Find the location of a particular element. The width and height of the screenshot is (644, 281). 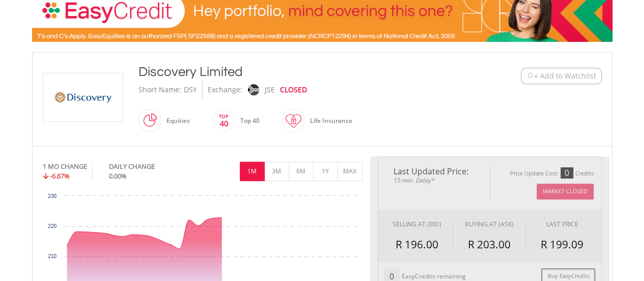

div: DAILY CHANGE is located at coordinates (149, 166).